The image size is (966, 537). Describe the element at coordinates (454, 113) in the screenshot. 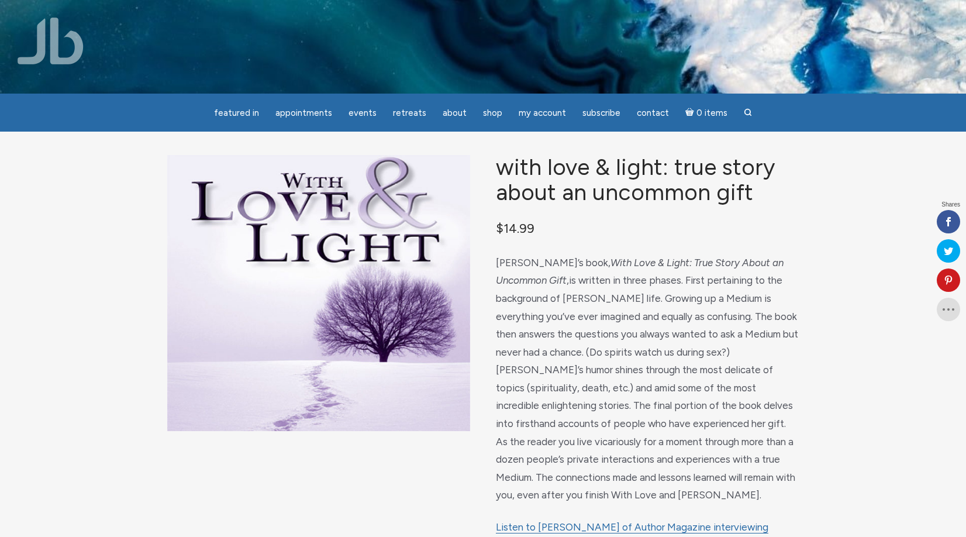

I see `a: About` at that location.